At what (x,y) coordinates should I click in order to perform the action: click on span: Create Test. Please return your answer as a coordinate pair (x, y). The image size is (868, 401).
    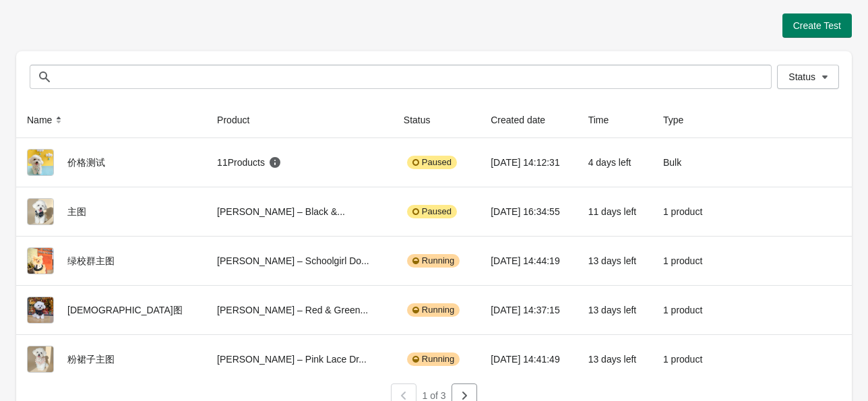
    Looking at the image, I should click on (817, 25).